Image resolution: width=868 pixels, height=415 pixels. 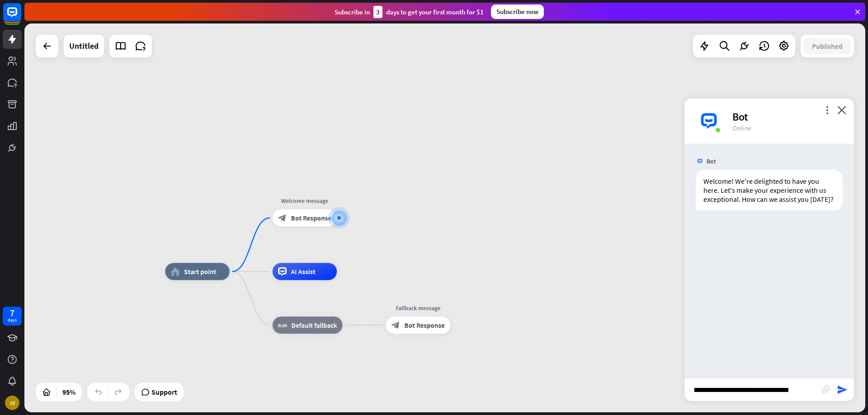 What do you see at coordinates (12, 403) in the screenshot?
I see `div: JV` at bounding box center [12, 403].